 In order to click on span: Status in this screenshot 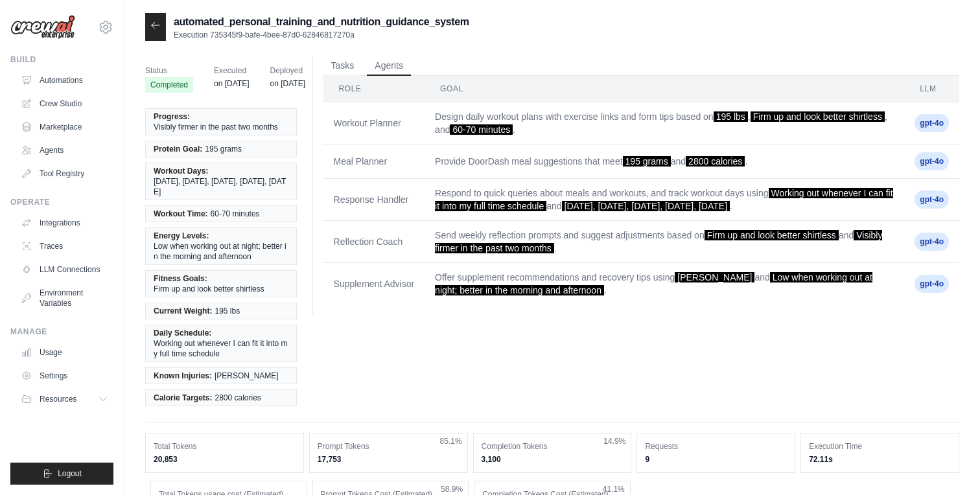, I will do `click(169, 71)`.